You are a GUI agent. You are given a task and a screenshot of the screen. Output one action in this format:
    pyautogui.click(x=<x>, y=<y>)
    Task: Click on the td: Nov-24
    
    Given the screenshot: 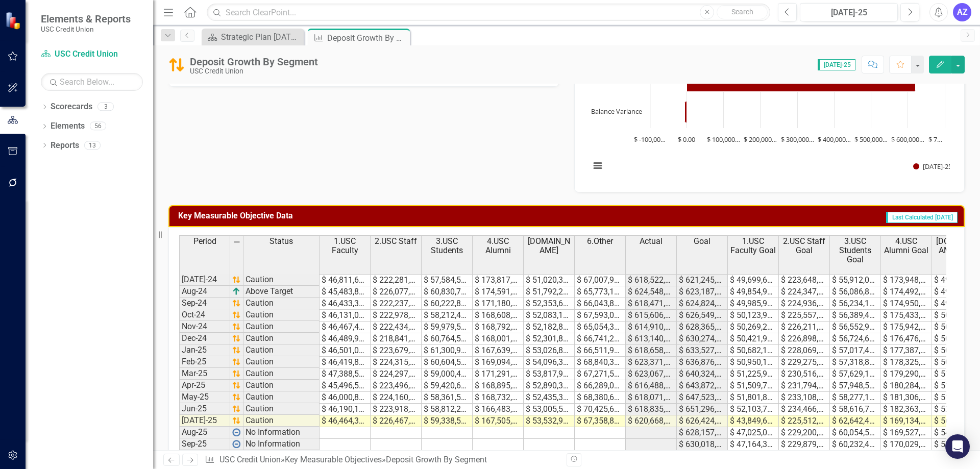 What is the action you would take?
    pyautogui.click(x=205, y=327)
    